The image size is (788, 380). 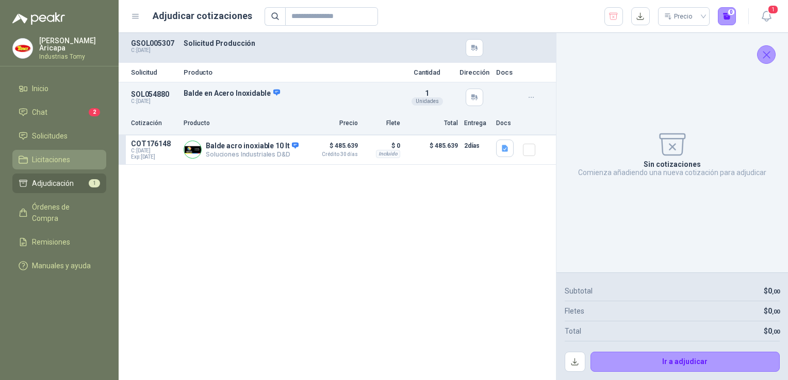 What do you see at coordinates (64, 213) in the screenshot?
I see `span: Órdenes de Compra` at bounding box center [64, 213].